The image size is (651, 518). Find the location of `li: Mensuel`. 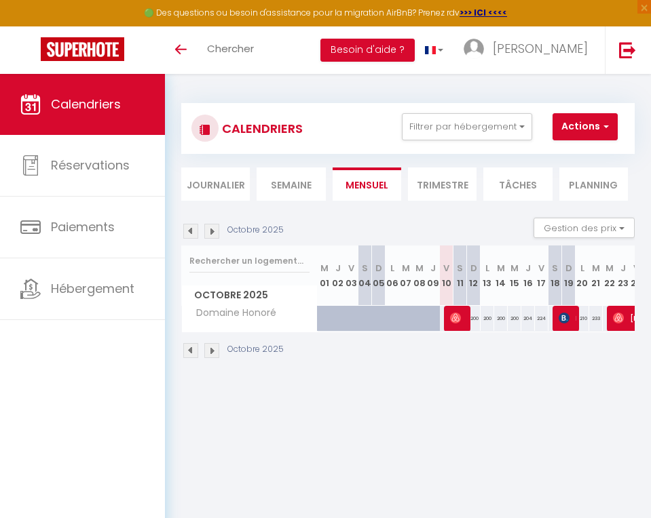

li: Mensuel is located at coordinates (366, 184).